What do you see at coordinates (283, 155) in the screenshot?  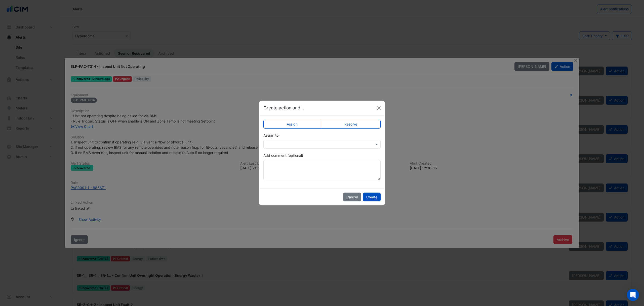 I see `label: Add comment (optional)` at bounding box center [283, 155].